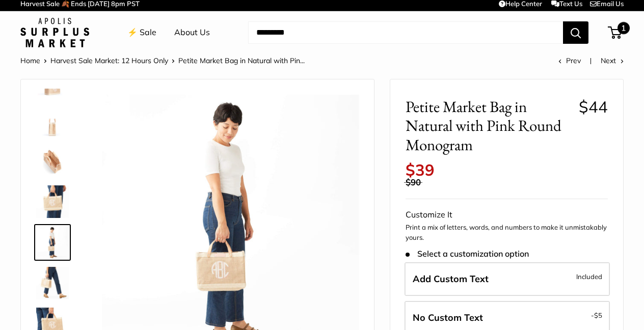 The width and height of the screenshot is (644, 330). Describe the element at coordinates (570, 61) in the screenshot. I see `a: Prev` at that location.